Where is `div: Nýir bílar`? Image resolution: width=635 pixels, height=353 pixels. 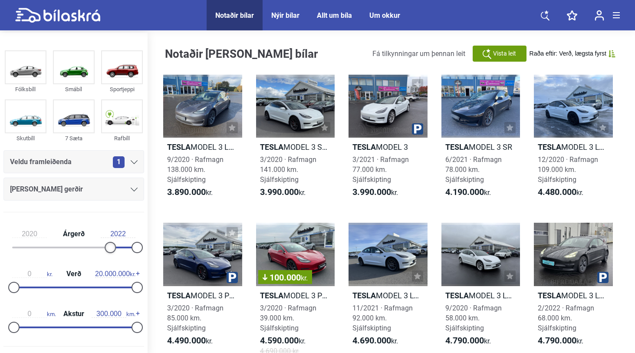
div: Nýir bílar is located at coordinates (285, 15).